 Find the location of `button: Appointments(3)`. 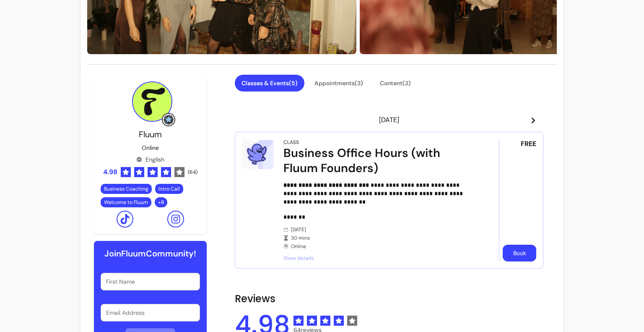

button: Appointments(3) is located at coordinates (339, 83).